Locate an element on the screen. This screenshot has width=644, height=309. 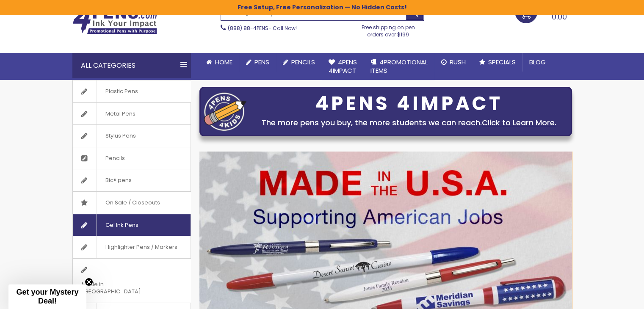
img: 4Pens Custom Pens and Promotional Products is located at coordinates (115, 21).